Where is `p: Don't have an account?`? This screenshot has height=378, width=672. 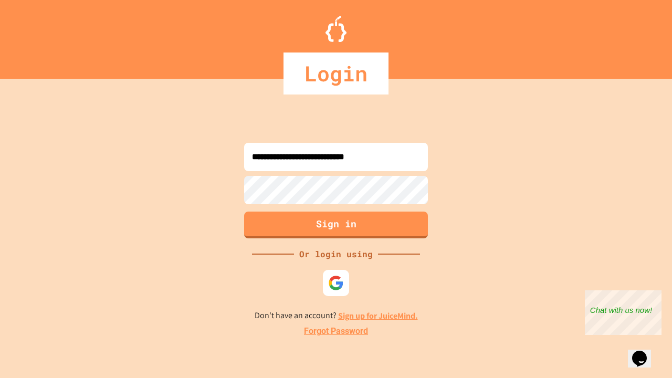 p: Don't have an account? is located at coordinates (336, 316).